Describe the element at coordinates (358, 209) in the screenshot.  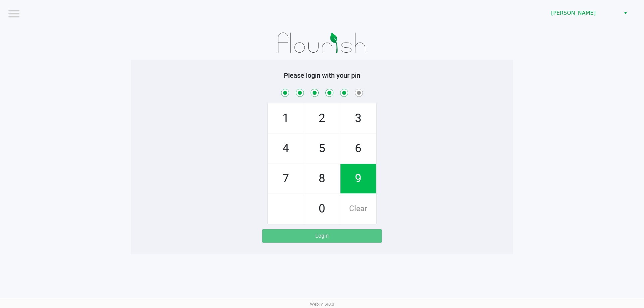
I see `span: Clear` at that location.